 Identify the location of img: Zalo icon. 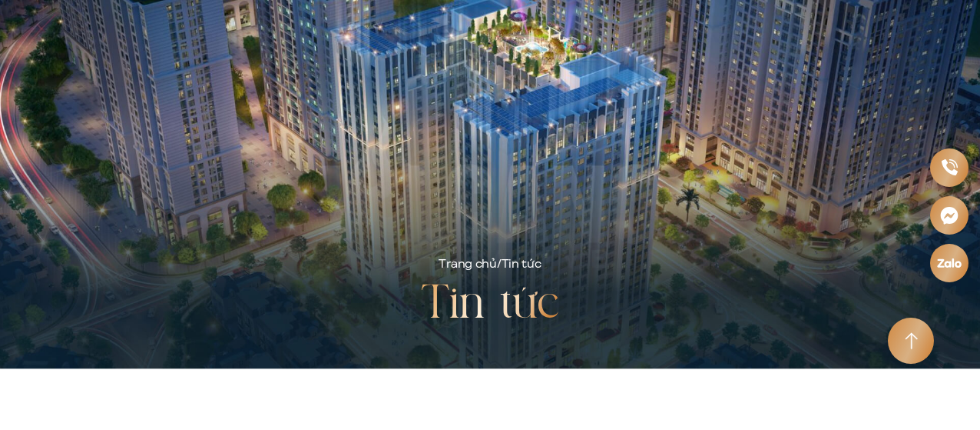
(949, 262).